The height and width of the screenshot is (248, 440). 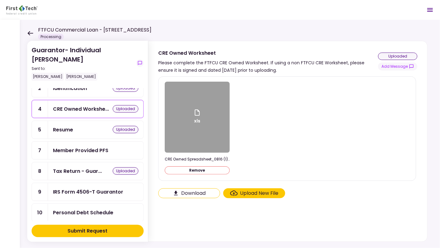 What do you see at coordinates (83, 69) in the screenshot?
I see `div: Sent to:` at bounding box center [83, 69].